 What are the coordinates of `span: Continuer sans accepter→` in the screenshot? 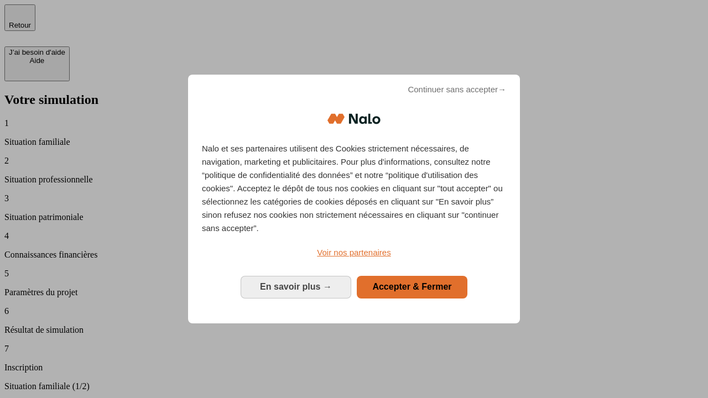 It's located at (457, 90).